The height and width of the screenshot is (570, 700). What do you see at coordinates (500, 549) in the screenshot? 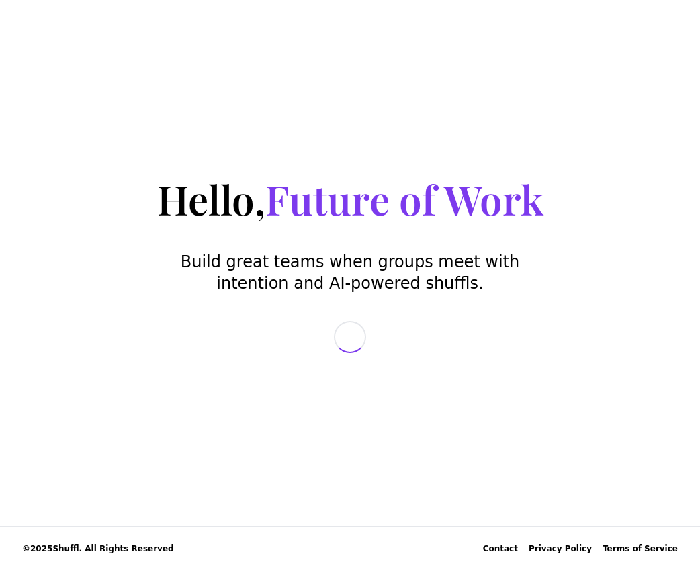
I see `div: Contact` at bounding box center [500, 549].